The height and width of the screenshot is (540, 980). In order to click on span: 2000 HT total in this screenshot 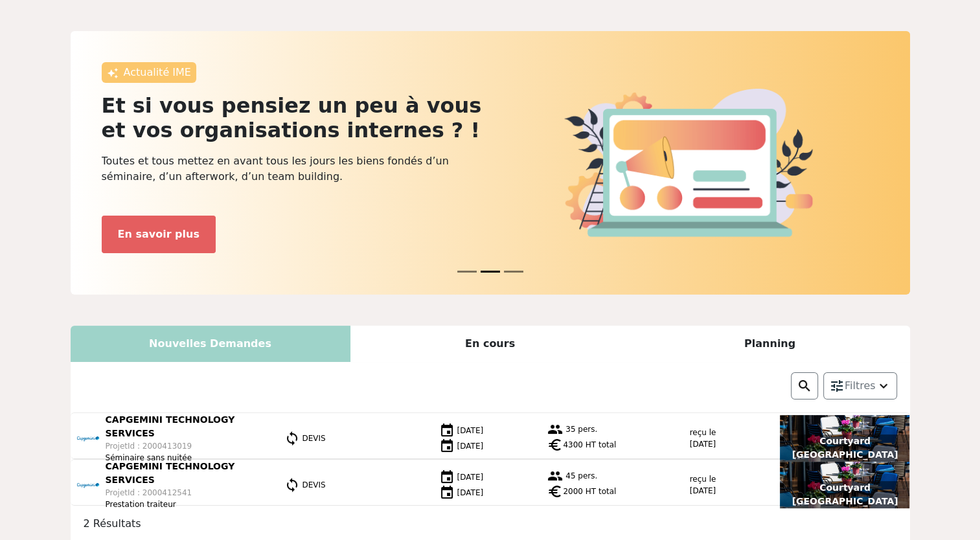, I will do `click(589, 491)`.